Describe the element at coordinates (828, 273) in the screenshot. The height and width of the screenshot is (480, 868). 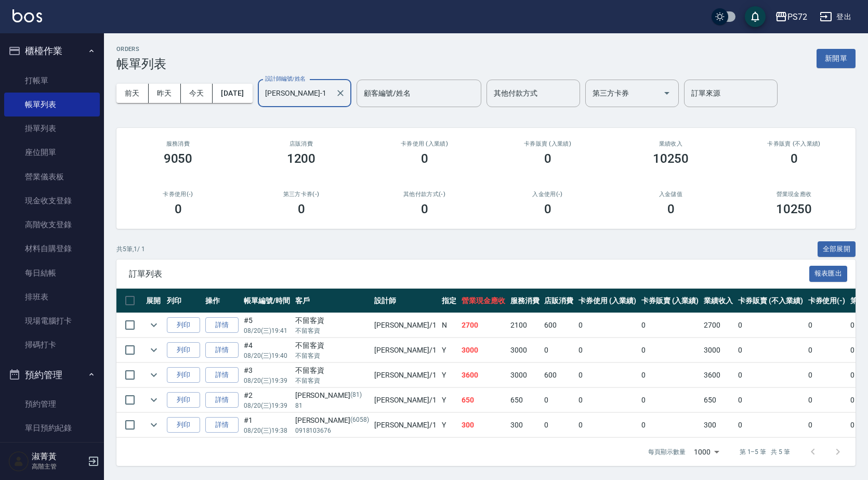
I see `button: 報表匯出` at that location.